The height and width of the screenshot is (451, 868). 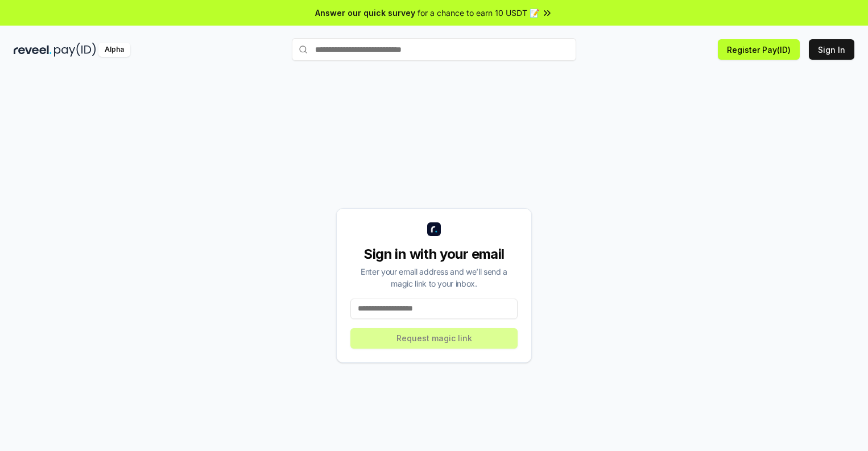 I want to click on span: for a chance to earn 10 USDT 📝, so click(x=478, y=12).